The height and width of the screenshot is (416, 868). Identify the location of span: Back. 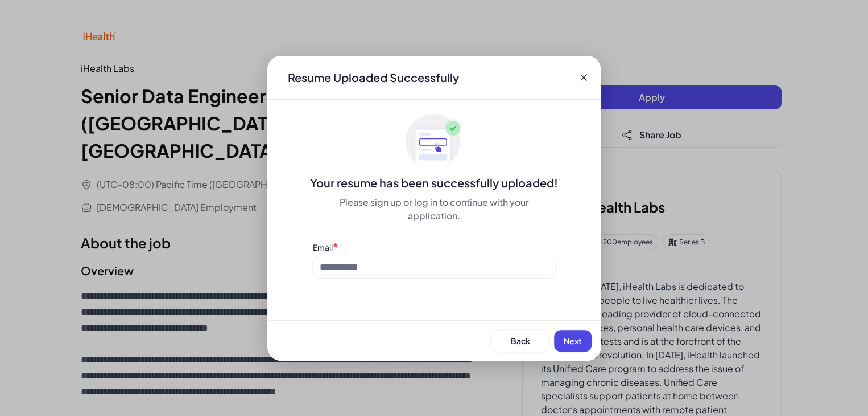
(521, 341).